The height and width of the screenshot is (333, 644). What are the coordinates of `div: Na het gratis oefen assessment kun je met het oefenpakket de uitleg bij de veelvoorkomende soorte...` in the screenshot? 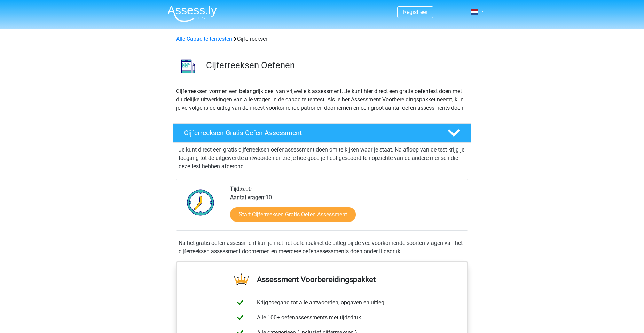 It's located at (322, 247).